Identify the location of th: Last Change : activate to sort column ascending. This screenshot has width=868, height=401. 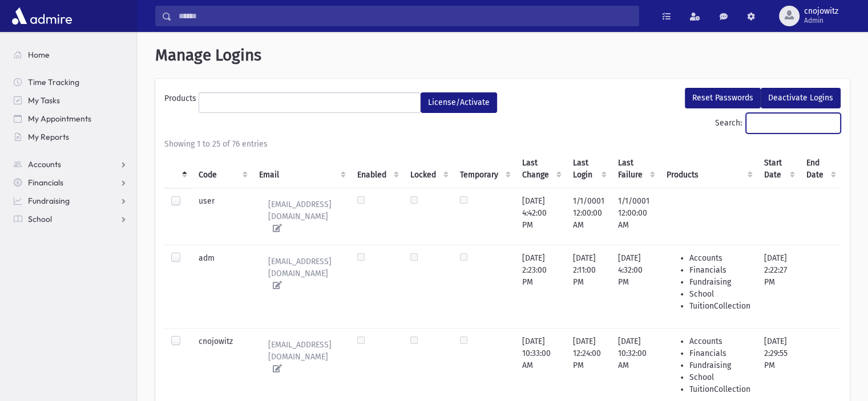
(541, 169).